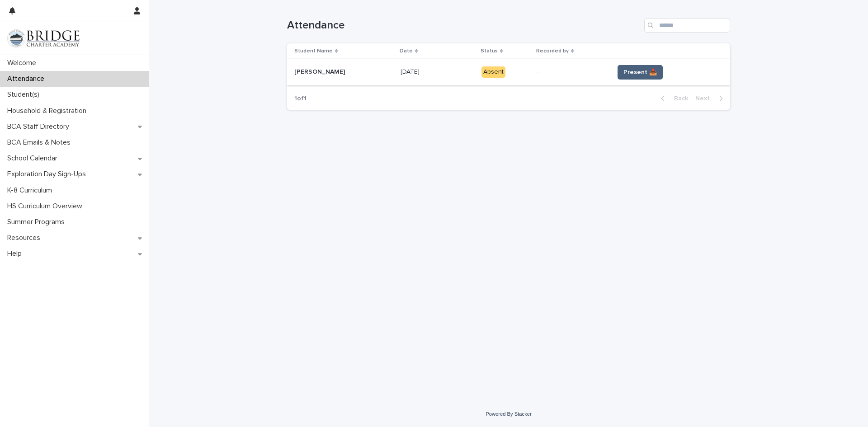 This screenshot has width=868, height=427. What do you see at coordinates (25, 238) in the screenshot?
I see `p: Resources` at bounding box center [25, 238].